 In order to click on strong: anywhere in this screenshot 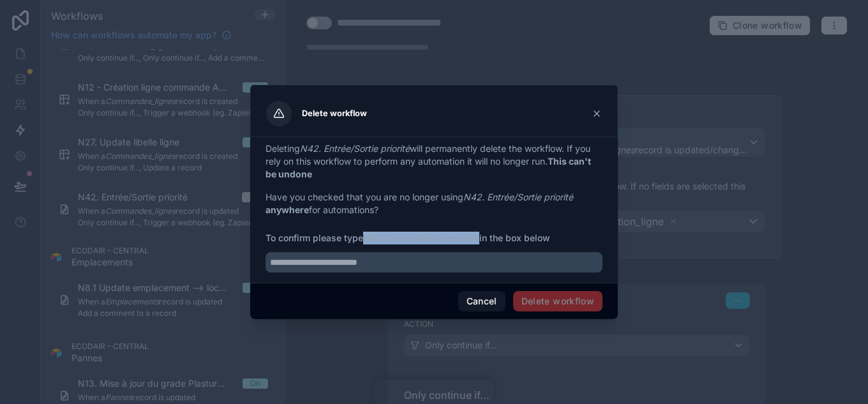, I will do `click(287, 209)`.